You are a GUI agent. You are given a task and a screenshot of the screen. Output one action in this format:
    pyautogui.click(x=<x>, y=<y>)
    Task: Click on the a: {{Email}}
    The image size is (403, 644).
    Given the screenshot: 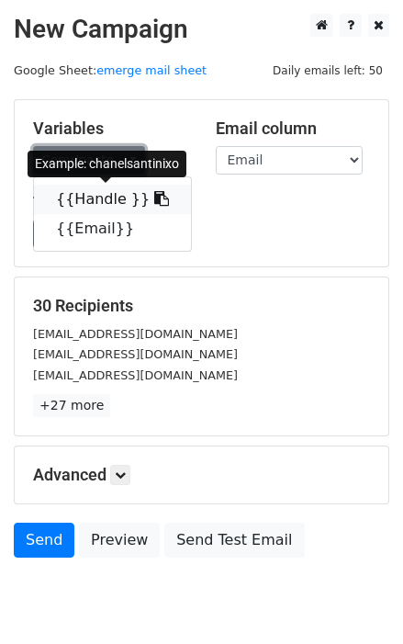 What is the action you would take?
    pyautogui.click(x=112, y=229)
    